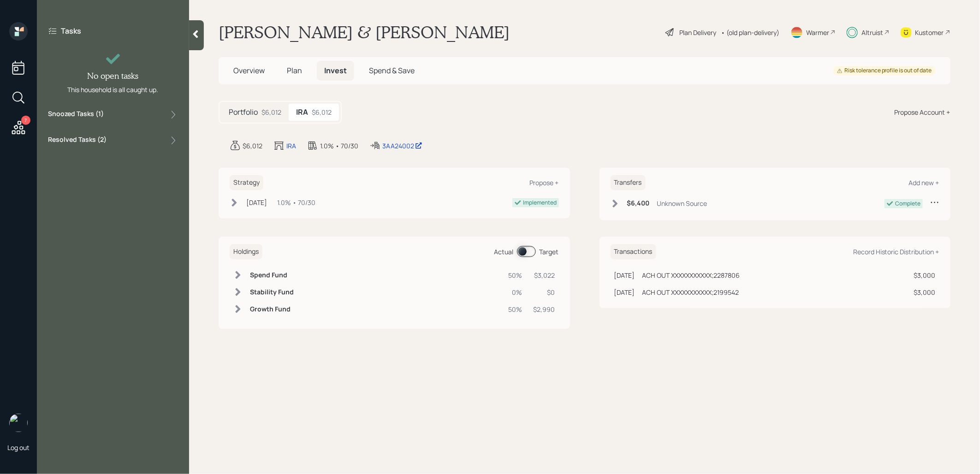  What do you see at coordinates (682, 203) in the screenshot?
I see `div: Unknown Source` at bounding box center [682, 203].